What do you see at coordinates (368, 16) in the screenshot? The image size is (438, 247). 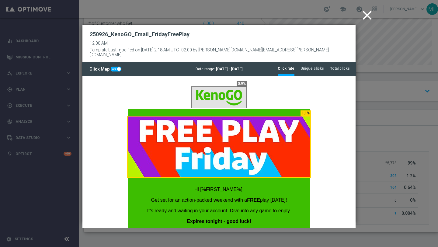 I see `button: close` at bounding box center [368, 16].